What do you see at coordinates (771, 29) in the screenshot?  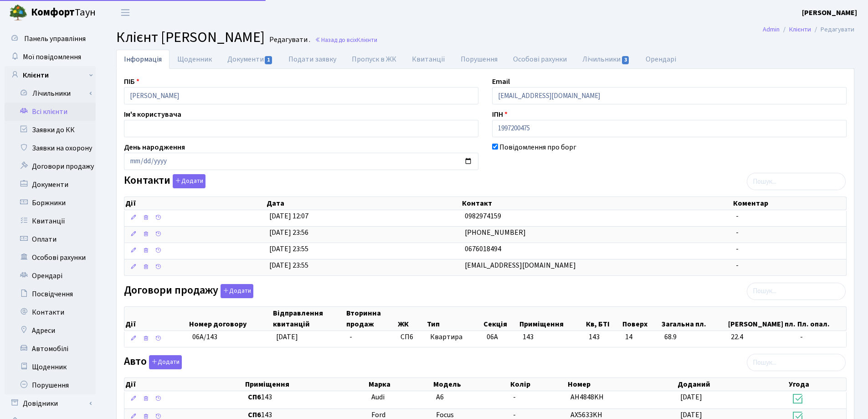 I see `a: Admin` at bounding box center [771, 29].